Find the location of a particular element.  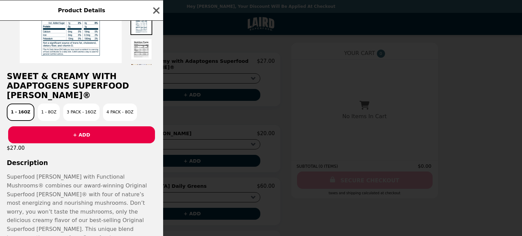

button: 4 Pack - 8oz is located at coordinates (120, 112).